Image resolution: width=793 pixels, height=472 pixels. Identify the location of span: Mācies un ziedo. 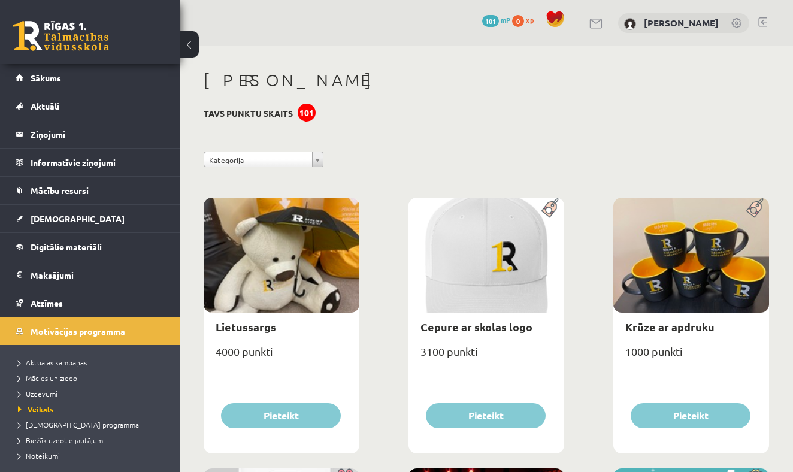
(47, 378).